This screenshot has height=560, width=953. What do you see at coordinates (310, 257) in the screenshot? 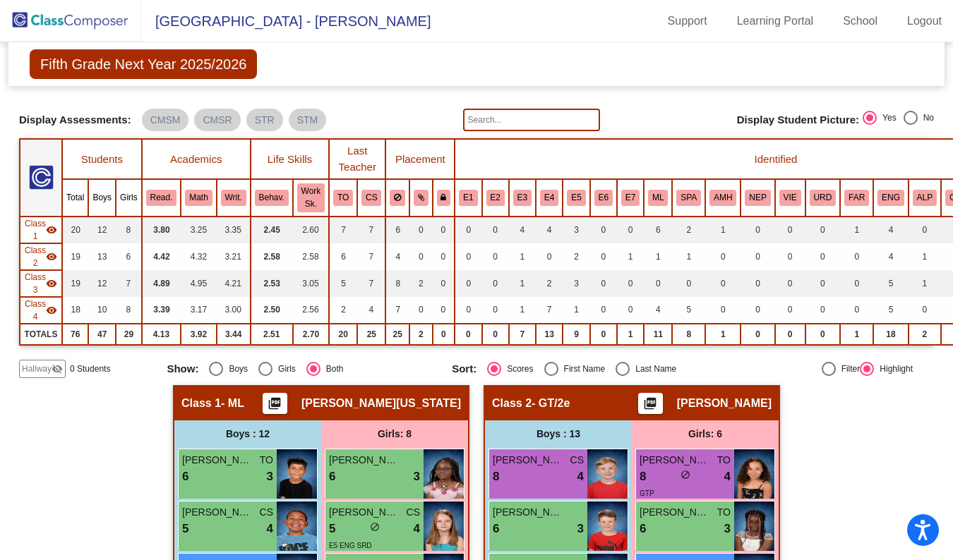
I see `td: 2.58` at bounding box center [310, 257].